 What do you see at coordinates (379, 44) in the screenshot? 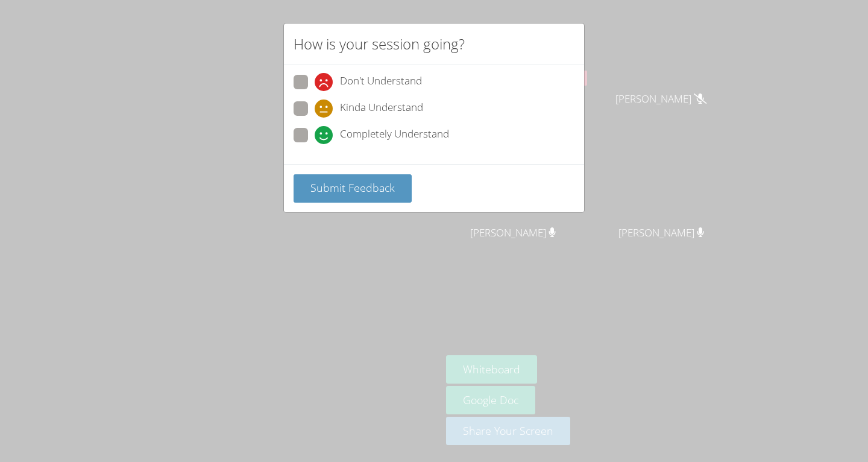
I see `h2: How is your session going?` at bounding box center [379, 44].